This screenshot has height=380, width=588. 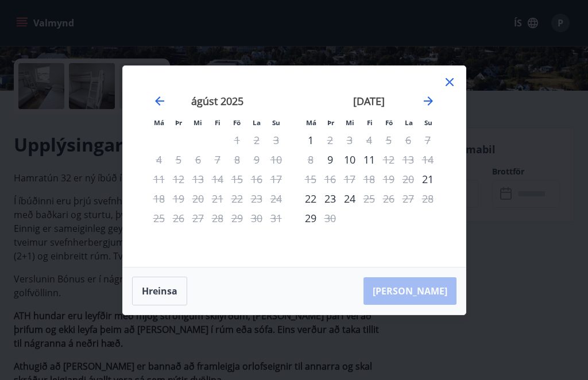 I want to click on td: Choose mánudagur, 22. september 2025 as your check-in date. It’s available., so click(x=311, y=199).